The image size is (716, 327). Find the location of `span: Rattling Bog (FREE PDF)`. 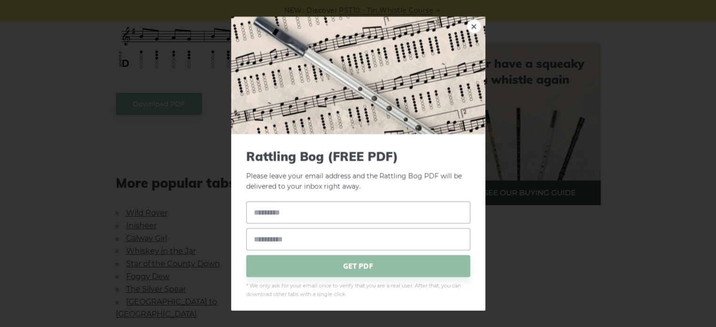

span: Rattling Bog (FREE PDF) is located at coordinates (358, 156).